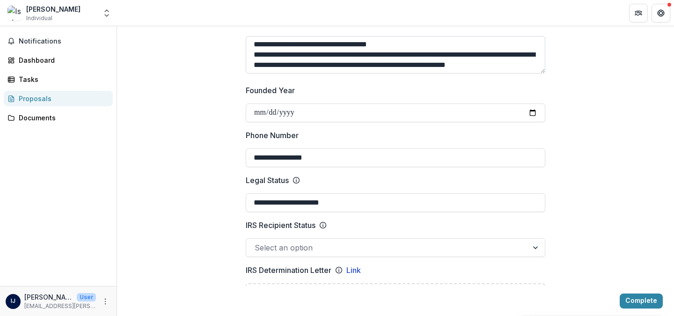 The image size is (674, 316). Describe the element at coordinates (270, 90) in the screenshot. I see `p: Founded Year` at that location.